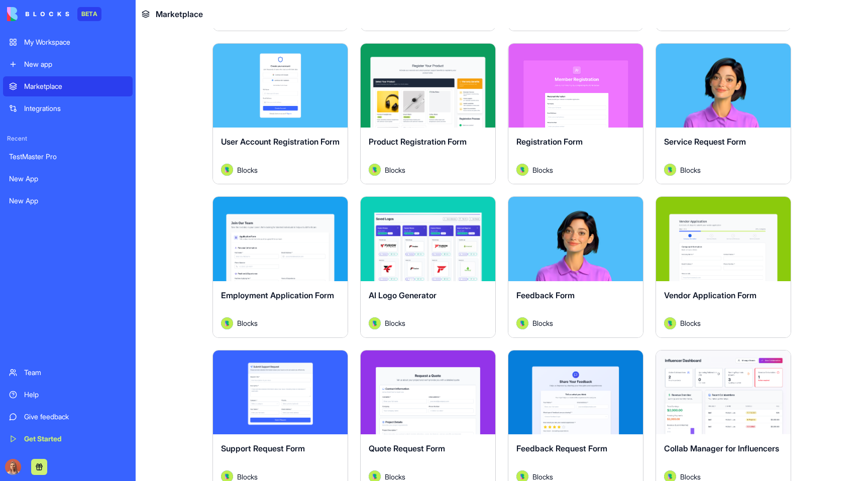 The height and width of the screenshot is (481, 868). Describe the element at coordinates (75, 108) in the screenshot. I see `div: Integrations` at that location.